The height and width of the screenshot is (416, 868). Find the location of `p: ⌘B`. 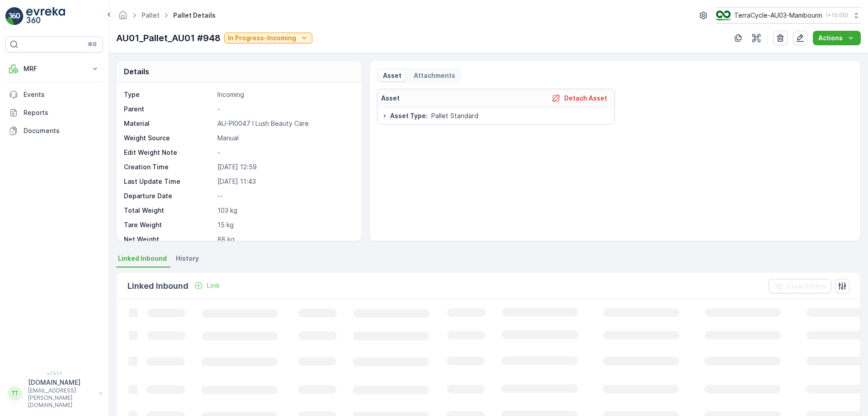

p: ⌘B is located at coordinates (92, 45).